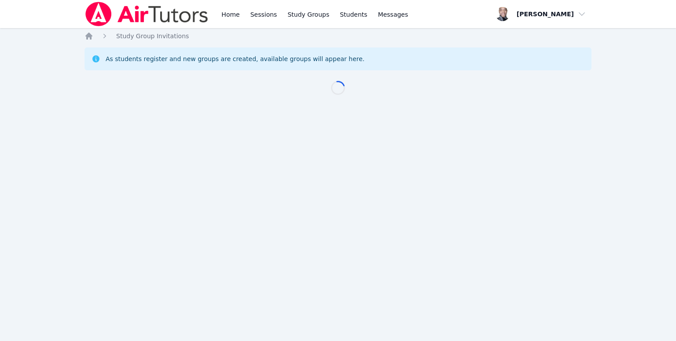 This screenshot has height=341, width=676. I want to click on img: Air Tutors, so click(146, 14).